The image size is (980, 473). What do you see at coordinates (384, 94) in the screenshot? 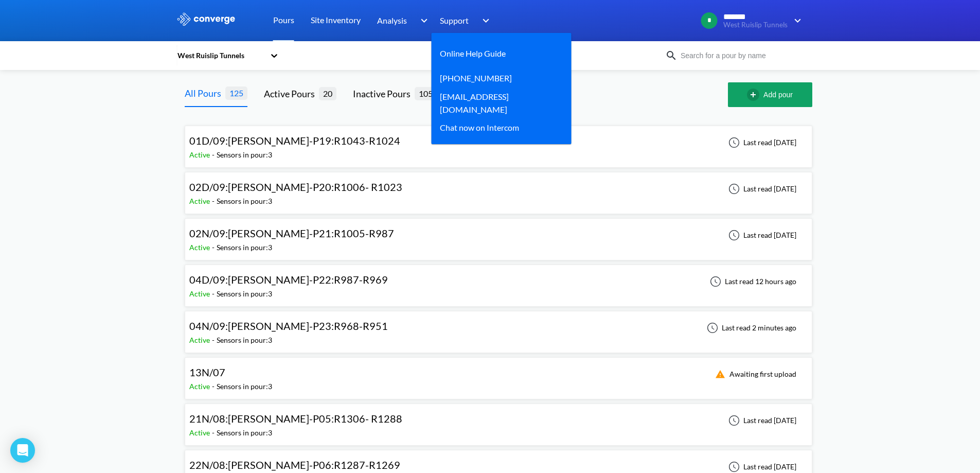
I see `div: Inactive Pours` at bounding box center [384, 94].